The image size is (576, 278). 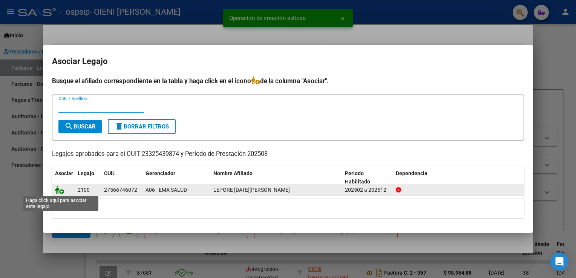 I want to click on span: Borrar Filtros, so click(x=142, y=127).